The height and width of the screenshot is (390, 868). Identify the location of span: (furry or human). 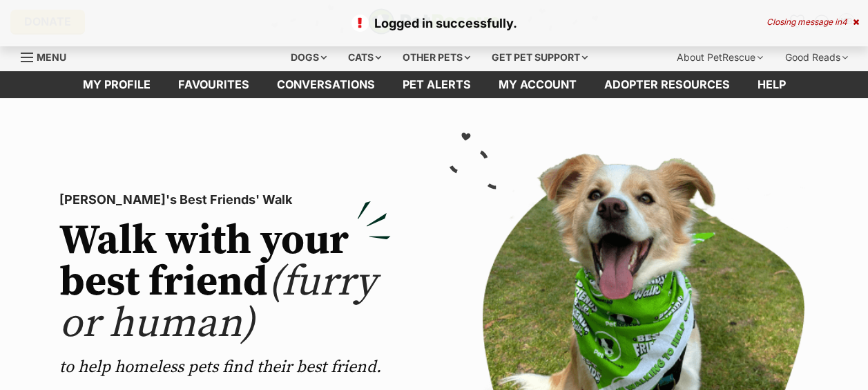
(217, 303).